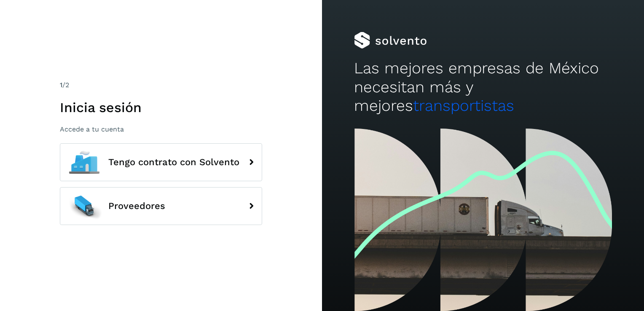  I want to click on span: transportistas, so click(464, 105).